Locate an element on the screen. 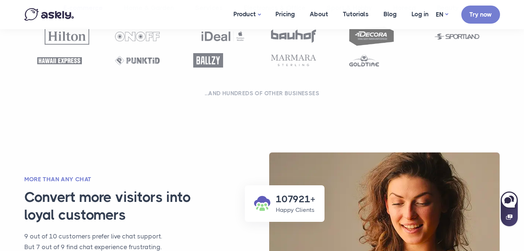  p: 9 out of 10 customers prefer live chat support. is located at coordinates (119, 236).